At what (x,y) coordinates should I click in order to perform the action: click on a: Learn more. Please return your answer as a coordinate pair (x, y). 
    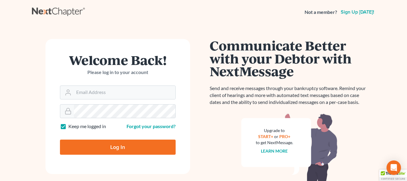
    Looking at the image, I should click on (274, 150).